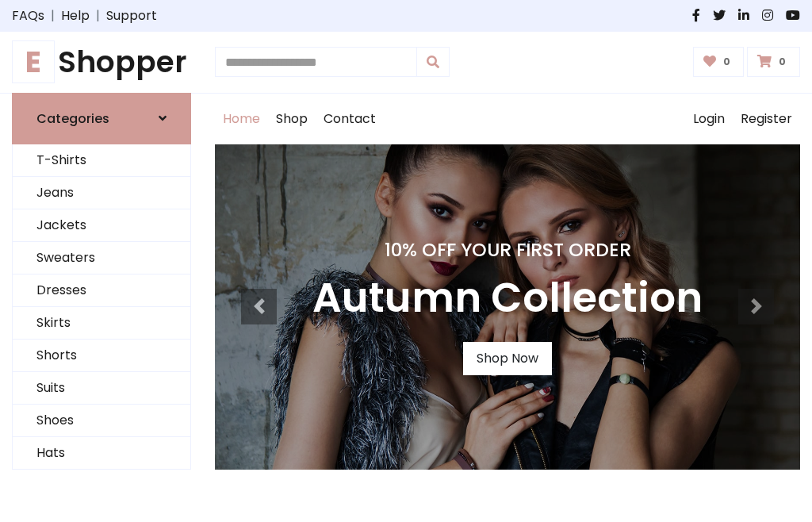 This screenshot has height=522, width=812. What do you see at coordinates (101, 226) in the screenshot?
I see `a: Jackets` at bounding box center [101, 226].